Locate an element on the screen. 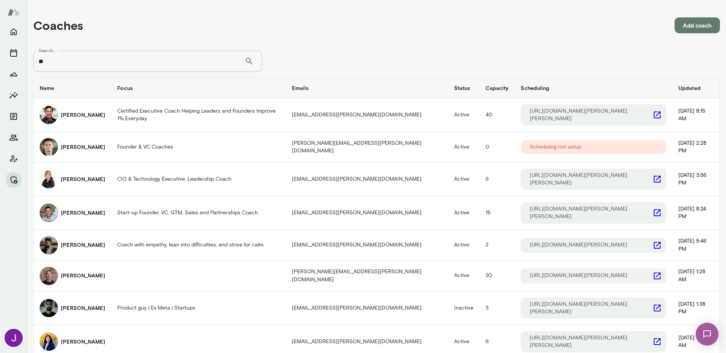 Image resolution: width=726 pixels, height=353 pixels. img: Amy Farrow is located at coordinates (49, 179).